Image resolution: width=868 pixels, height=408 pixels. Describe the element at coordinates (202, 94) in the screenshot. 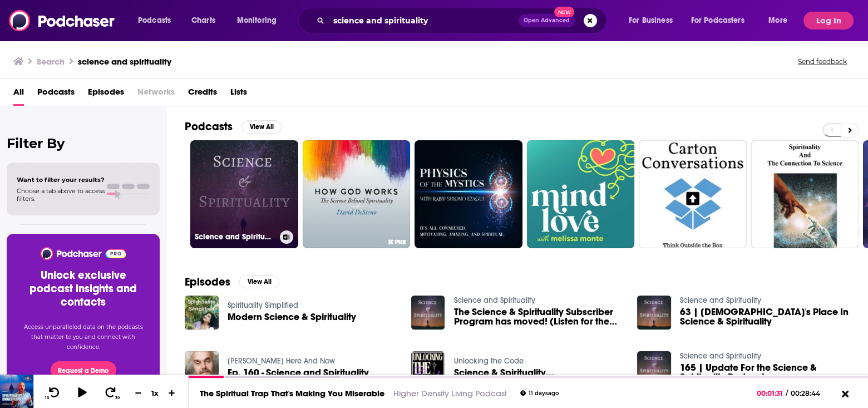

I see `a: Credits` at that location.